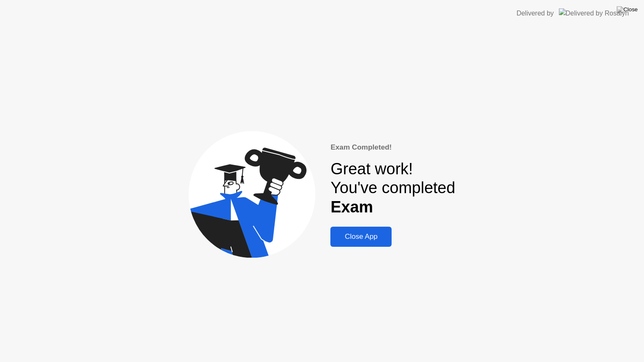 The height and width of the screenshot is (362, 644). What do you see at coordinates (351, 207) in the screenshot?
I see `b: Exam` at bounding box center [351, 207].